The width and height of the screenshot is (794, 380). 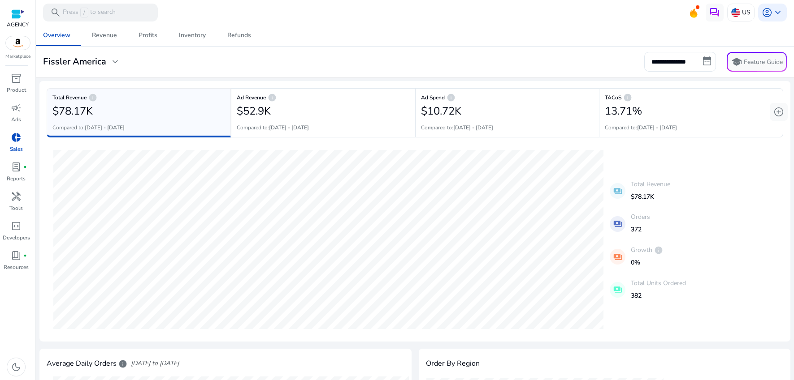 What do you see at coordinates (16, 197) in the screenshot?
I see `span: handyman` at bounding box center [16, 197].